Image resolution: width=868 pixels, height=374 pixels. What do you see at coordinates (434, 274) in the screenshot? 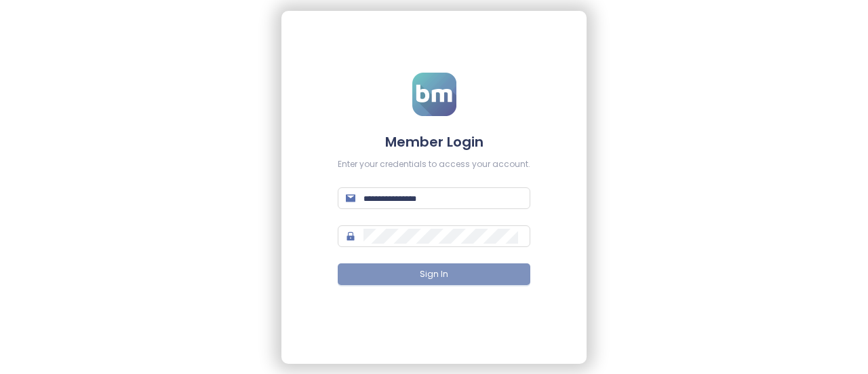
I see `span: Sign In` at bounding box center [434, 274].